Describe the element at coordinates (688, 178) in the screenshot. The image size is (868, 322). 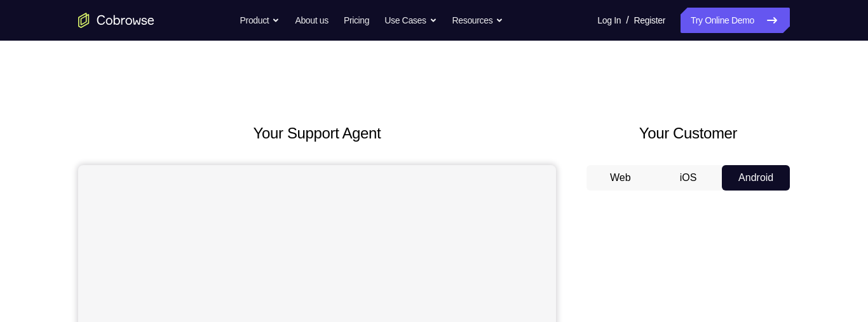
I see `button: iOS` at that location.